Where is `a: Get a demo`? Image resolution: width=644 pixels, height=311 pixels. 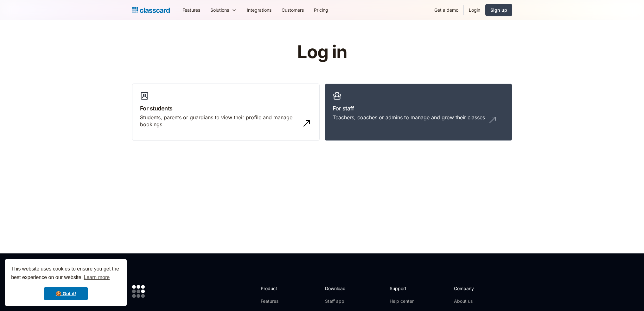 a: Get a demo is located at coordinates (446, 10).